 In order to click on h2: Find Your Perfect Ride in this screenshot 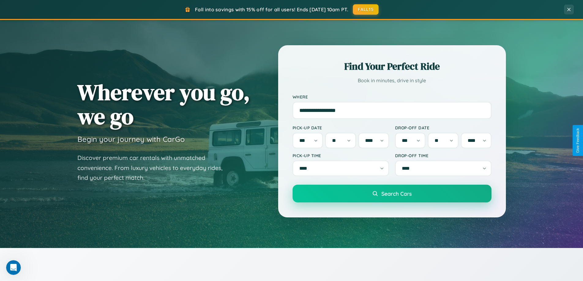, I will do `click(392, 66)`.